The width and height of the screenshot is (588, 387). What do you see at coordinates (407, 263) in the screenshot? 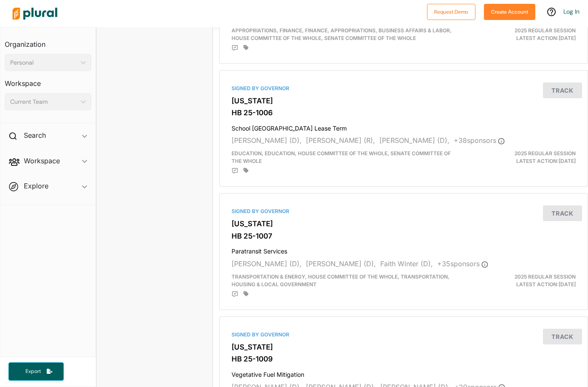
I see `span: Faith Winter (D),` at bounding box center [407, 263].